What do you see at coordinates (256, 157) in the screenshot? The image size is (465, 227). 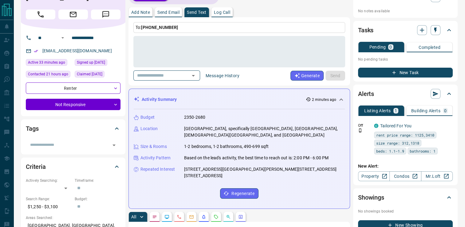 I see `p: Based on the lead's activity, the best time to reach out is: 2:00 PM - 6:00 PM` at bounding box center [256, 157].